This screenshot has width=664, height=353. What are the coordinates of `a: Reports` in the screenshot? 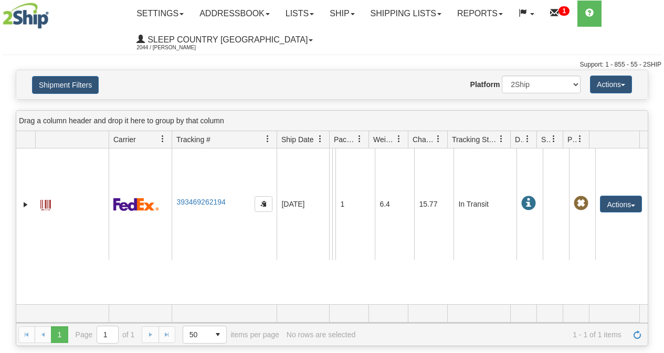 It's located at (480, 14).